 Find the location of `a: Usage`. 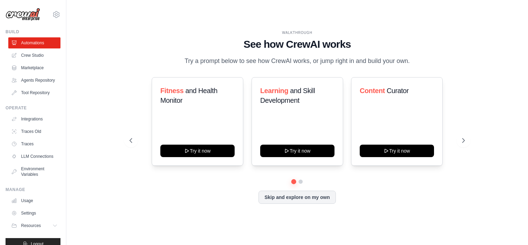

a: Usage is located at coordinates (34, 200).